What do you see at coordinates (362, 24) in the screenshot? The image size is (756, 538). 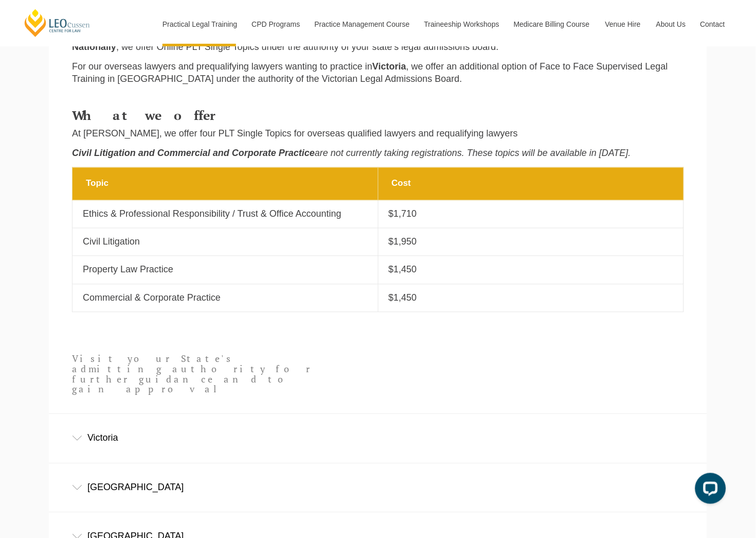 I see `a: Practice Management Course` at bounding box center [362, 24].